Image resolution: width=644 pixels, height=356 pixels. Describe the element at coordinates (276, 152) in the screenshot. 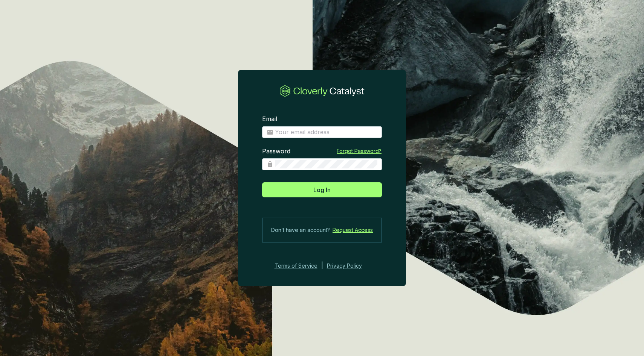

I see `label: Password` at that location.